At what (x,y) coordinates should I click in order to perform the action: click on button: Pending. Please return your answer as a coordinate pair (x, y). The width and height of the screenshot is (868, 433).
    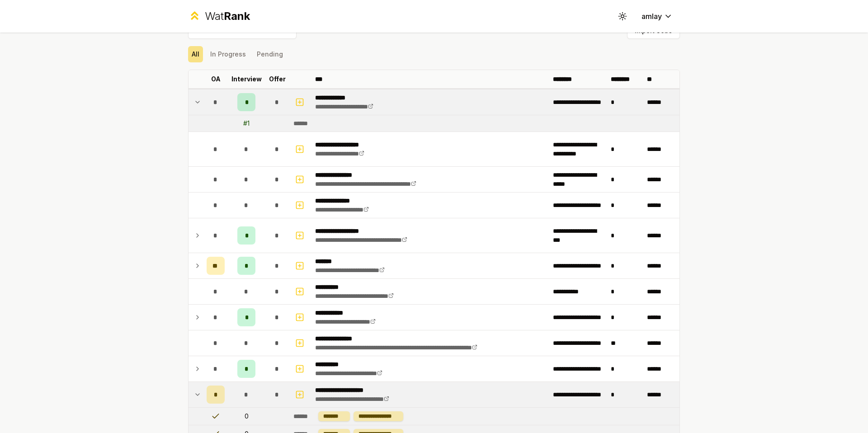
    Looking at the image, I should click on (270, 54).